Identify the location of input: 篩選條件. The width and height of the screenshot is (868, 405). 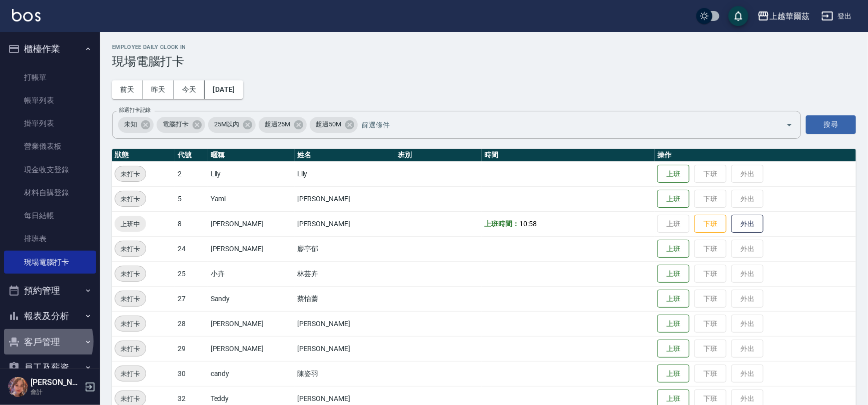
(564, 124).